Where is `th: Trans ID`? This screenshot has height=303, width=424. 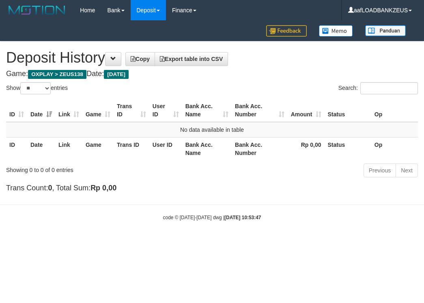
th: Trans ID is located at coordinates (132, 148).